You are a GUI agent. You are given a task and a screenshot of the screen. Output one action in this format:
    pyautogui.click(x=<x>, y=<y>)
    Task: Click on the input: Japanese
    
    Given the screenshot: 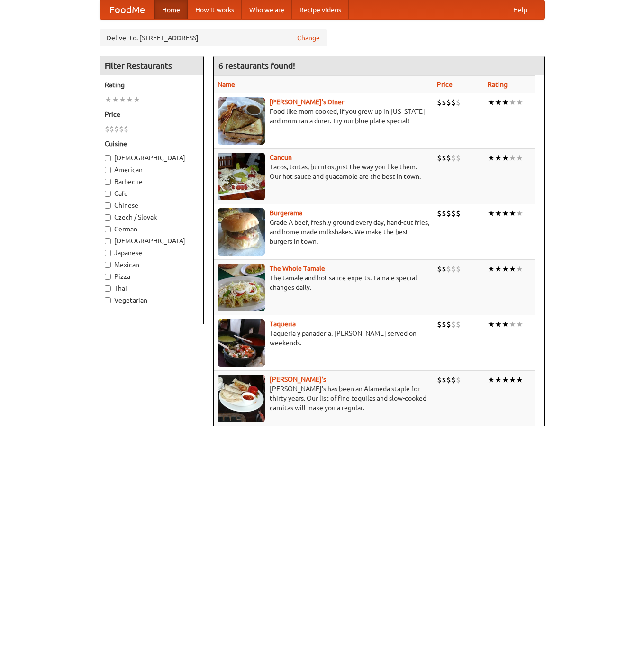 What is the action you would take?
    pyautogui.click(x=107, y=253)
    